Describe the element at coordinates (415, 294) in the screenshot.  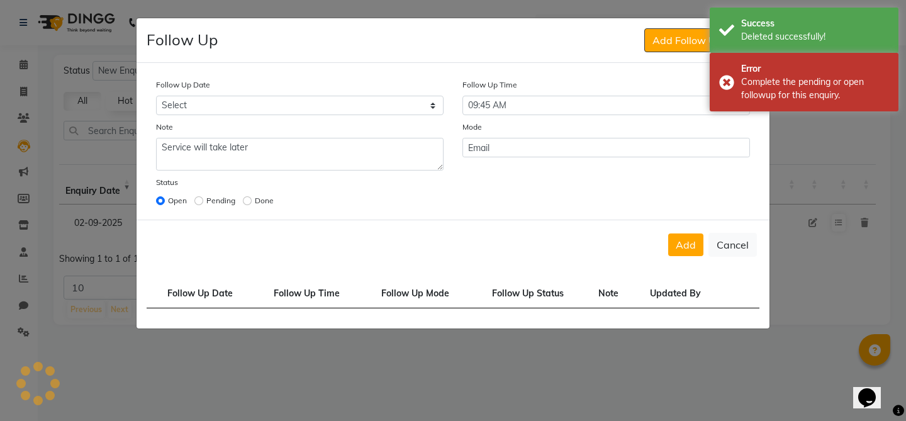
I see `td: Follow Up Mode` at that location.